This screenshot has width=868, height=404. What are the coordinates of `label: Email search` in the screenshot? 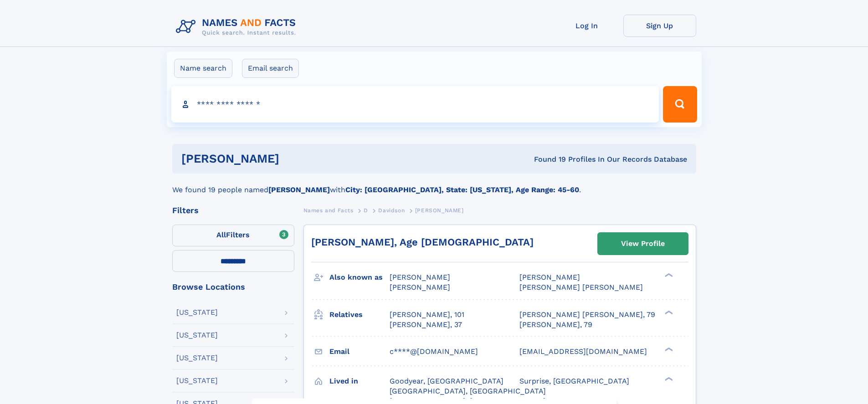 It's located at (270, 68).